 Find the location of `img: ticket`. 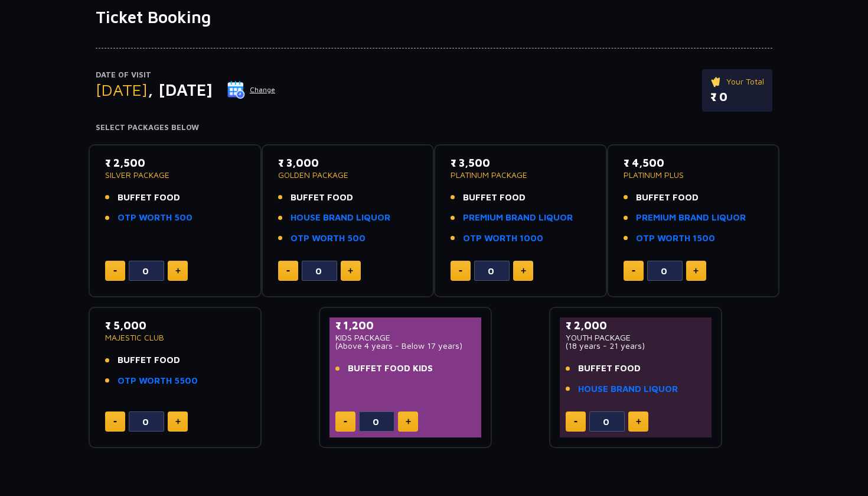

img: ticket is located at coordinates (716, 81).